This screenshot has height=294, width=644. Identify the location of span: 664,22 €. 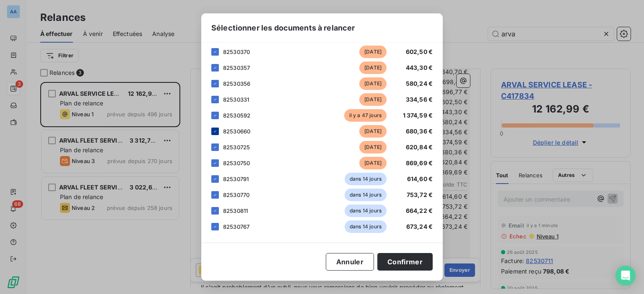
(419, 210).